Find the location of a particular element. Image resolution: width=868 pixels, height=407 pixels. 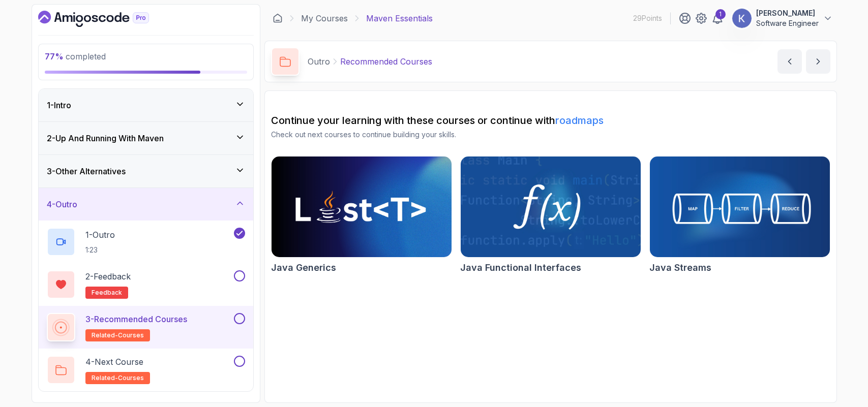

h2: Java Streams is located at coordinates (680, 268).